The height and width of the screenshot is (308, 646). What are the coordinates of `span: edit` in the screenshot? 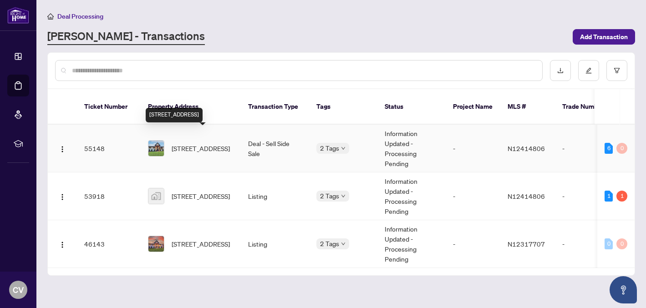 It's located at (589, 71).